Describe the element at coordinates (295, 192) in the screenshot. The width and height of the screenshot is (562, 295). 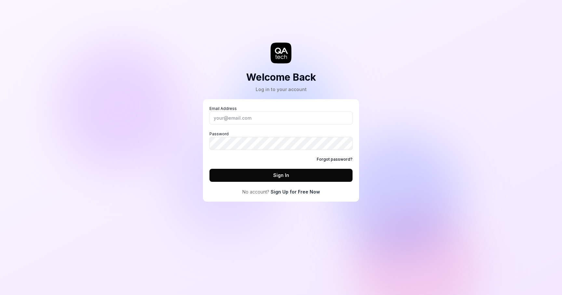
I see `a: Sign Up for Free Now` at that location.